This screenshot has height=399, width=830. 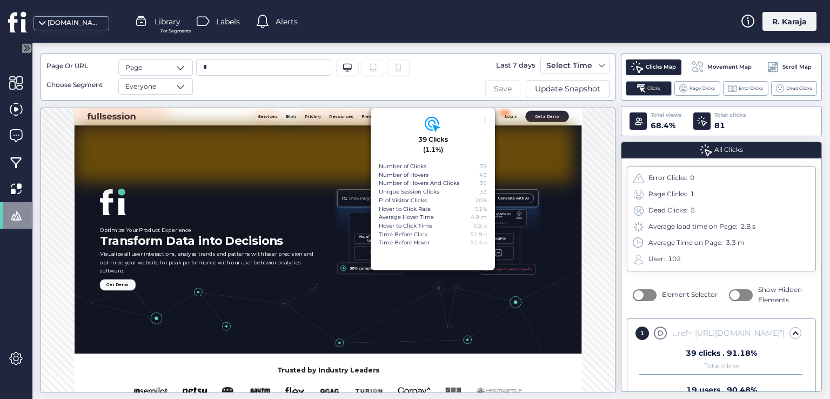 I want to click on span: All Clicks, so click(x=729, y=150).